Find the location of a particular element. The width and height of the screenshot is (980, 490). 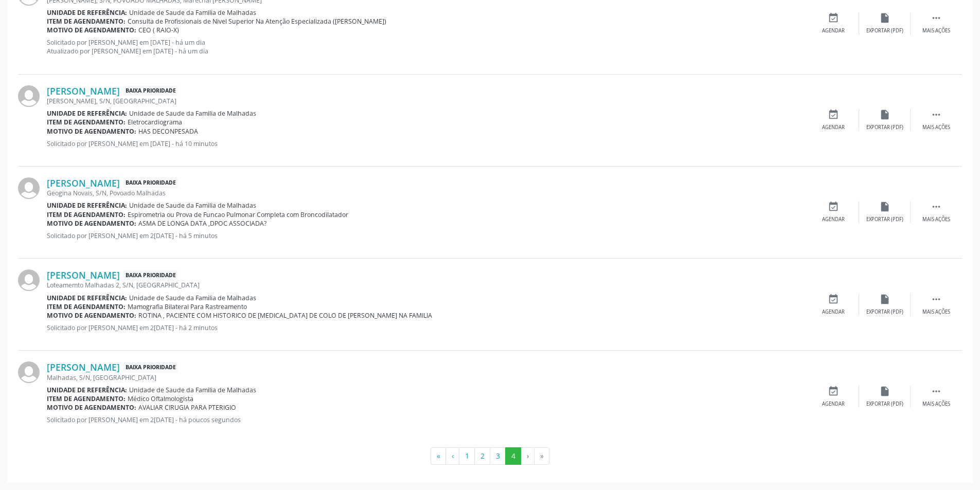

button: Go to first page is located at coordinates (438, 456).